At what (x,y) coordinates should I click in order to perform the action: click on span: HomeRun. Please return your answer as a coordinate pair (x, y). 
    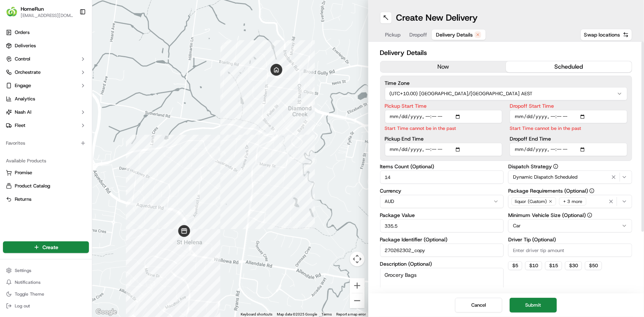
    Looking at the image, I should click on (32, 9).